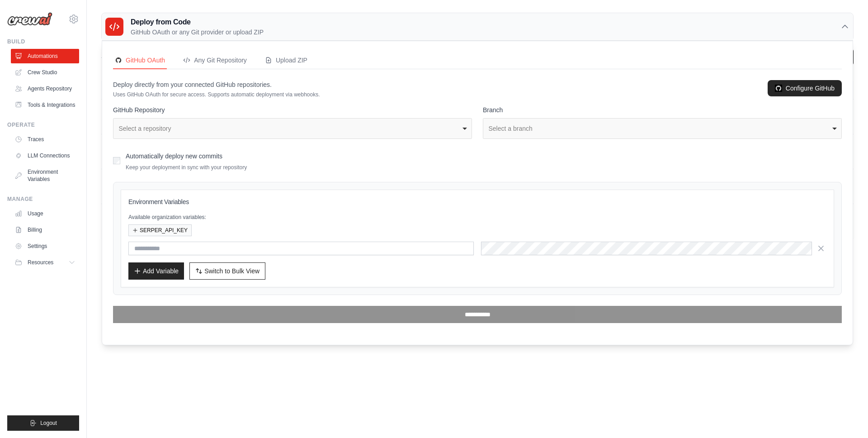  What do you see at coordinates (45, 230) in the screenshot?
I see `a: Billing` at bounding box center [45, 230].